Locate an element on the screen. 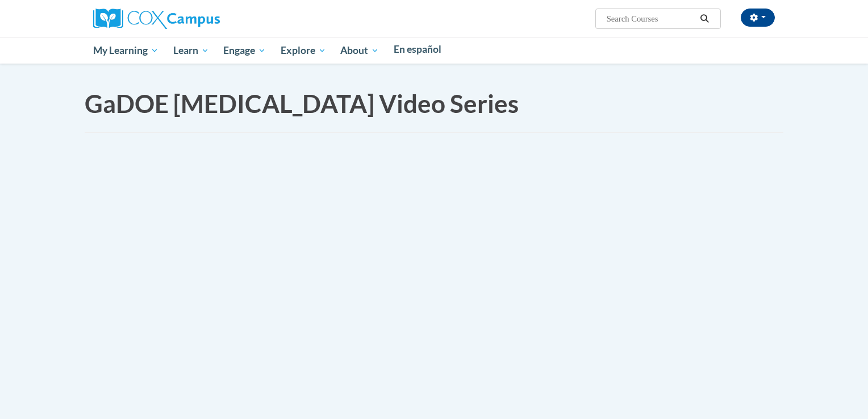 The height and width of the screenshot is (419, 868). a: Learn is located at coordinates (191, 50).